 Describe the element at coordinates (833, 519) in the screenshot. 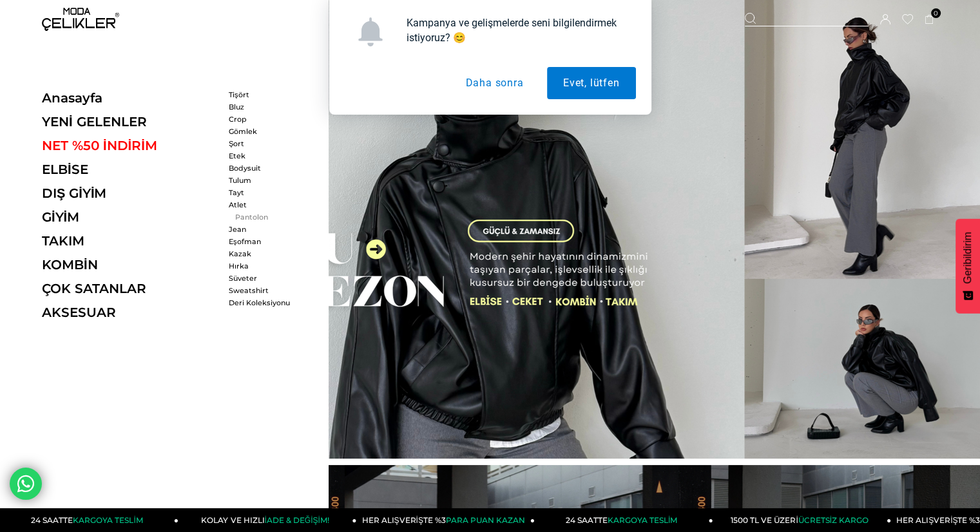

I see `span: ÜCRETSİZ KARGO` at that location.